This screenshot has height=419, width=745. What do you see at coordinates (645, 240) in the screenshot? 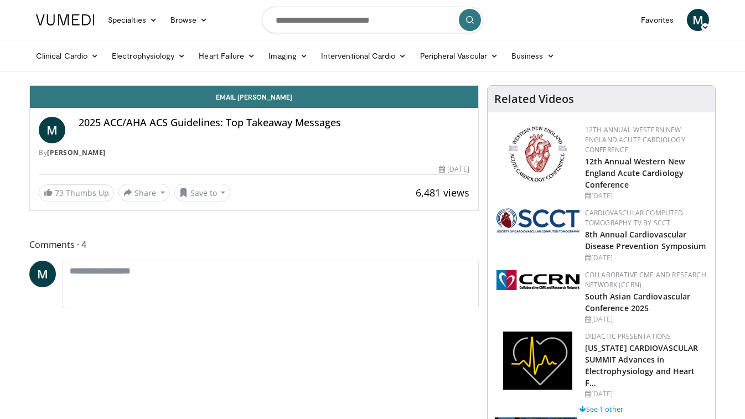
I see `a: 8th Annual Cardiovascular Disease Prevention Symposium` at bounding box center [645, 240].